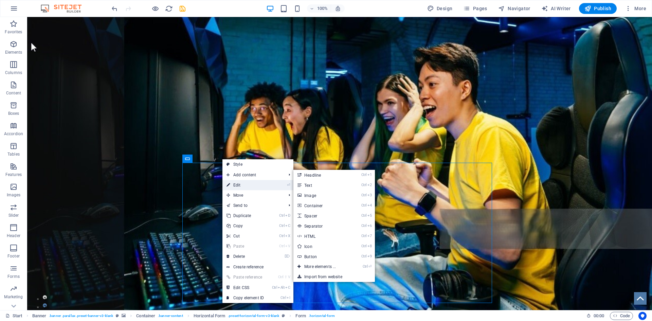 This screenshot has width=652, height=321. Describe the element at coordinates (369, 174) in the screenshot. I see `i: 1` at that location.